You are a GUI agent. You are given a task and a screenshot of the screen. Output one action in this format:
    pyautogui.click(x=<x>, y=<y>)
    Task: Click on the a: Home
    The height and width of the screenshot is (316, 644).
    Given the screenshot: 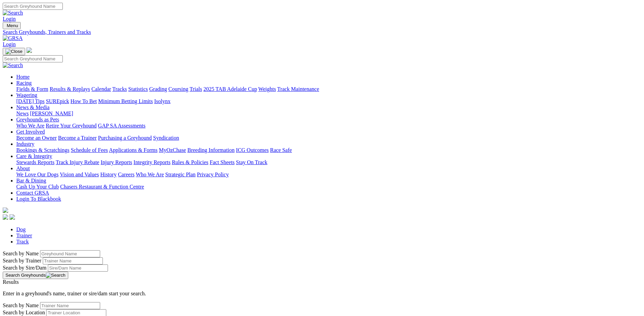 What is the action you would take?
    pyautogui.click(x=23, y=77)
    